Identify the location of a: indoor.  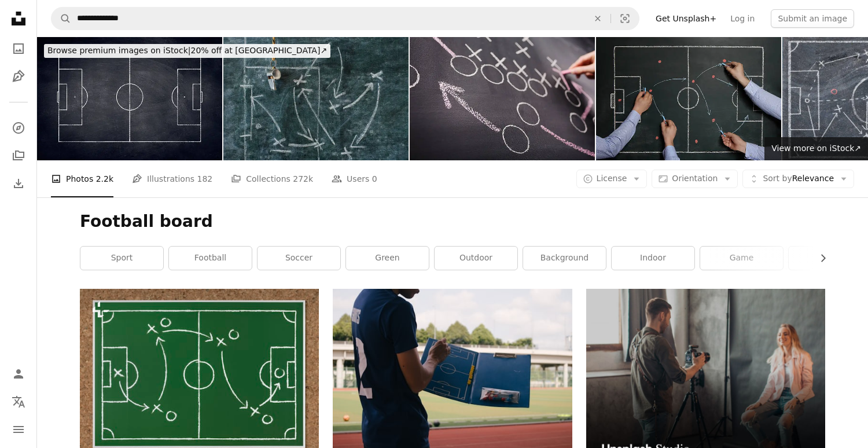
(653, 258).